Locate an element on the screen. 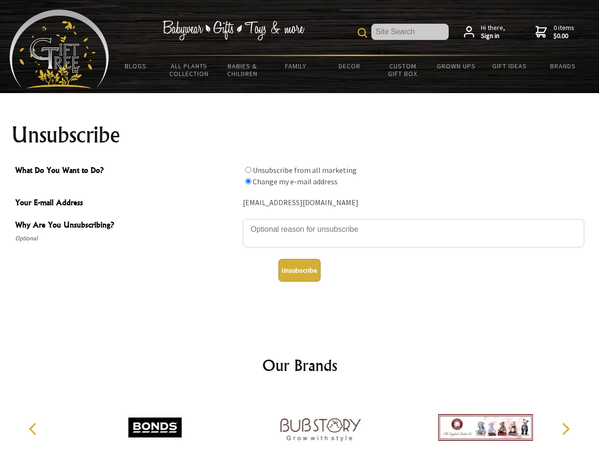 The image size is (599, 456). label: Unsubscribe from all marketing is located at coordinates (305, 170).